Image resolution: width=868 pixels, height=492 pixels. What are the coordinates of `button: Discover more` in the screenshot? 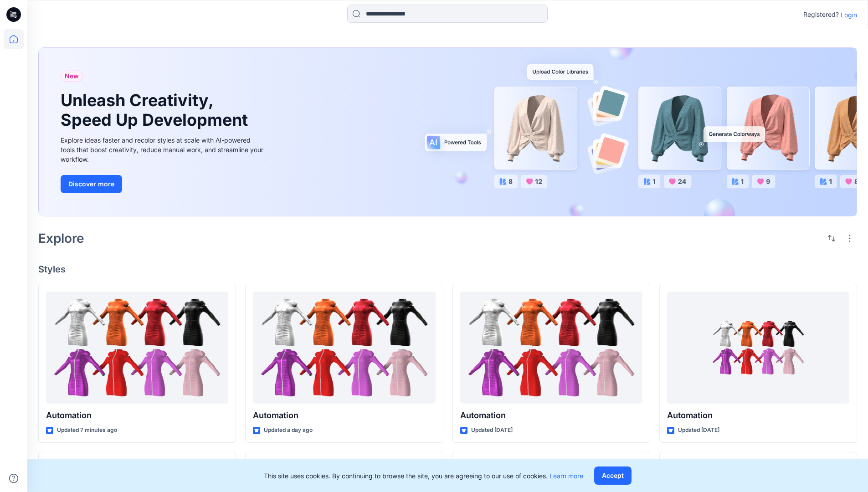 It's located at (91, 184).